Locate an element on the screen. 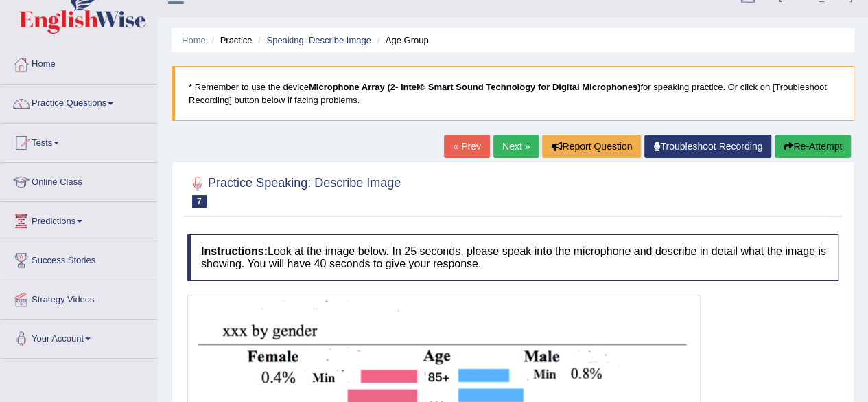 The height and width of the screenshot is (402, 868). h4: Look at the image below. In 25 seconds, please speak into the microphone and describe in detail w... is located at coordinates (512, 257).